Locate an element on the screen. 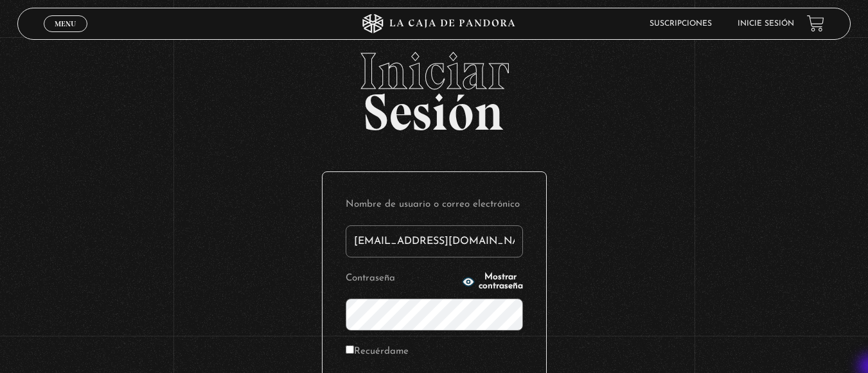 This screenshot has height=373, width=868. button: Mostrar contraseña is located at coordinates (492, 282).